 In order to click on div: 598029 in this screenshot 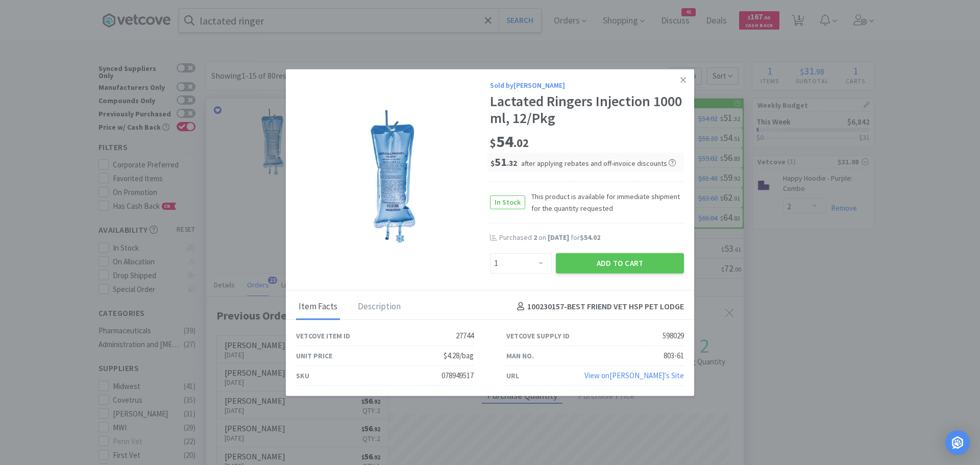, I will do `click(673, 336)`.